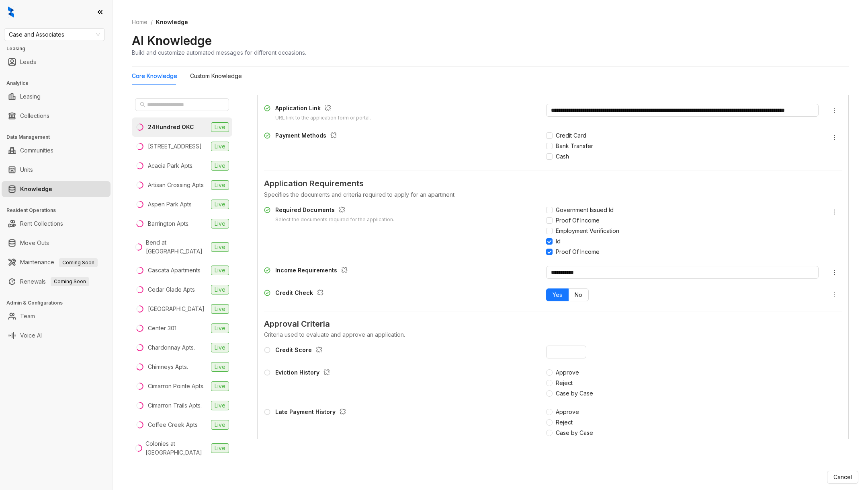 The width and height of the screenshot is (868, 490). Describe the element at coordinates (574, 146) in the screenshot. I see `span: Bank Transfer` at that location.